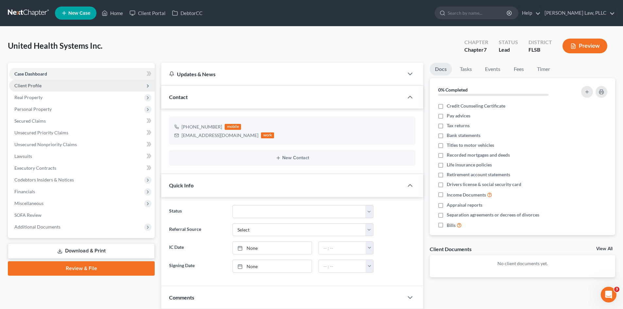  I want to click on a: Review & File, so click(81, 269).